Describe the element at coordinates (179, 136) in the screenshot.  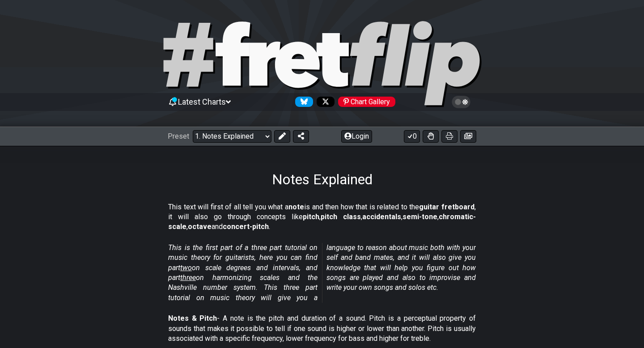
I see `span: Preset` at that location.